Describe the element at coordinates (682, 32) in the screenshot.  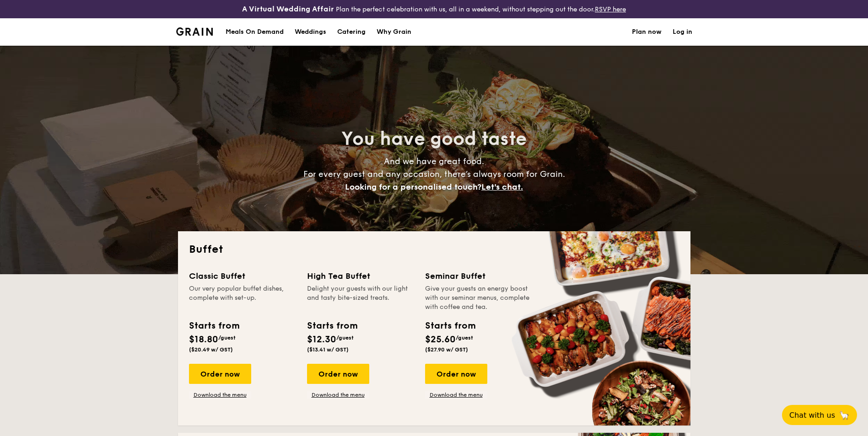
I see `a: Log in` at that location.